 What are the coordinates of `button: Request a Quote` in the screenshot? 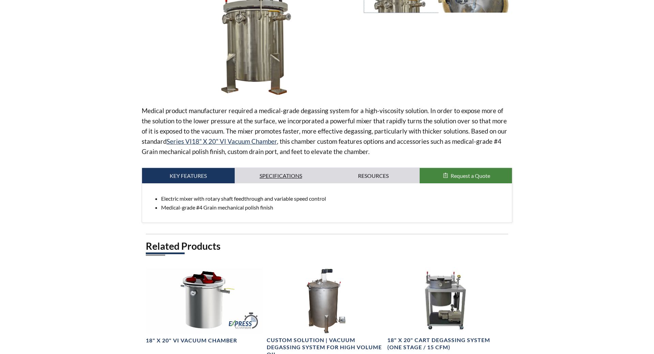 It's located at (466, 176).